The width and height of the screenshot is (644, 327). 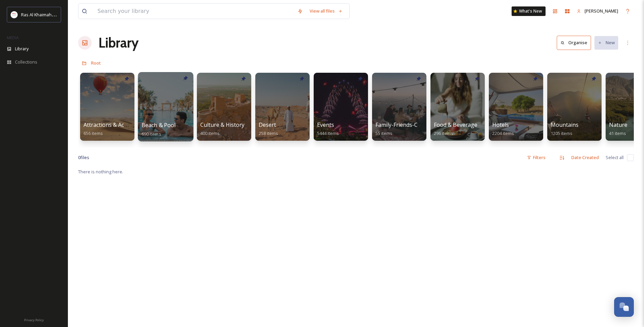 What do you see at coordinates (112, 125) in the screenshot?
I see `span: Attractions & Activities` at bounding box center [112, 125].